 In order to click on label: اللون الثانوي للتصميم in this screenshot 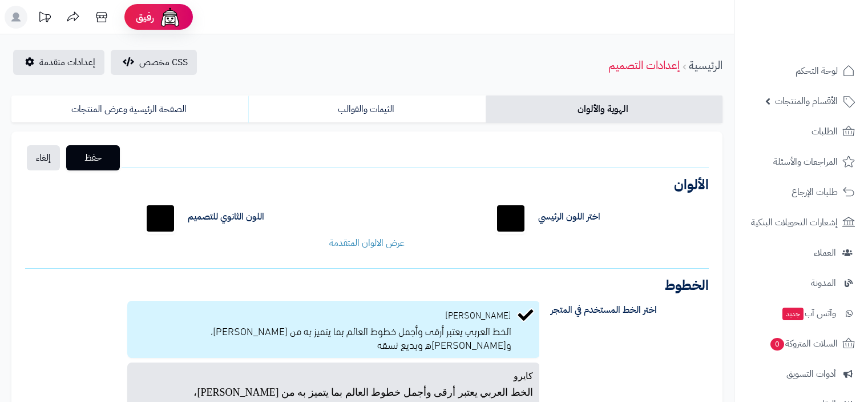, I will do `click(226, 217)`.